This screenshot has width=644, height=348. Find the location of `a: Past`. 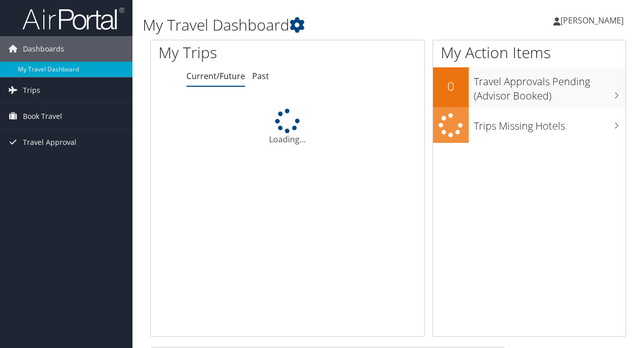

a: Past is located at coordinates (261, 76).